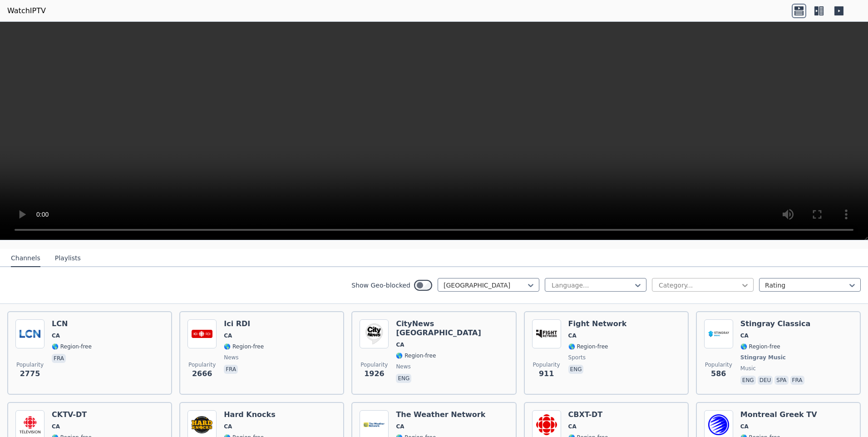 The width and height of the screenshot is (868, 437). I want to click on span: Stingray Music, so click(763, 357).